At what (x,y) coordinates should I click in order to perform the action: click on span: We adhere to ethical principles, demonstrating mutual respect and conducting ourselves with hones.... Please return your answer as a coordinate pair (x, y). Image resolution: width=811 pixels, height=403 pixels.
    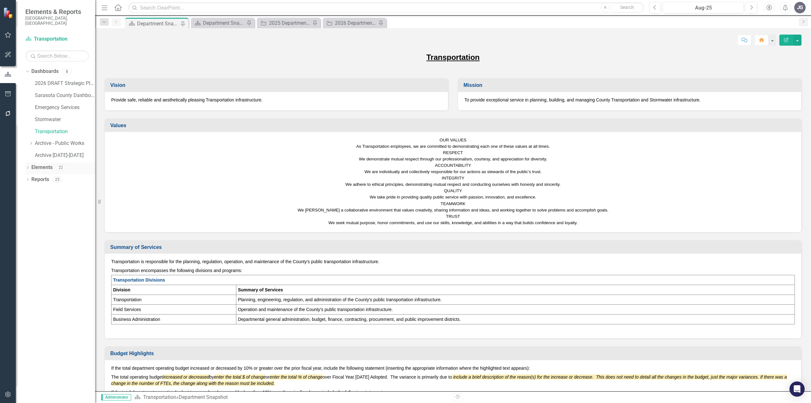
    Looking at the image, I should click on (453, 184).